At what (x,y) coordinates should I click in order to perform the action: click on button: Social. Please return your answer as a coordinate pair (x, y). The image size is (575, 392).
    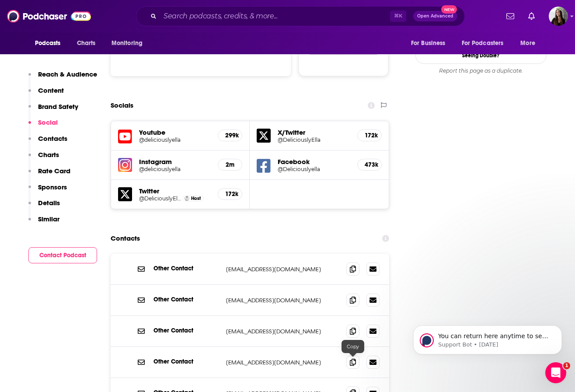
    Looking at the image, I should click on (43, 126).